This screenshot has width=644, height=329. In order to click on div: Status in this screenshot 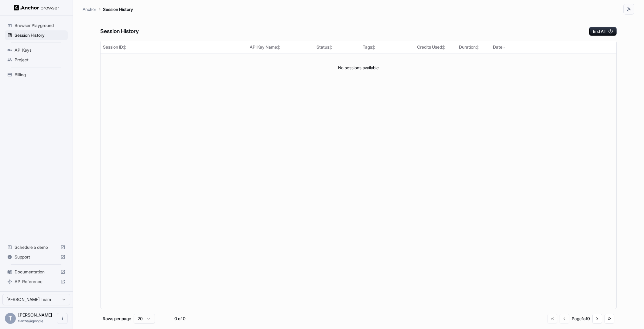, I will do `click(337, 47)`.